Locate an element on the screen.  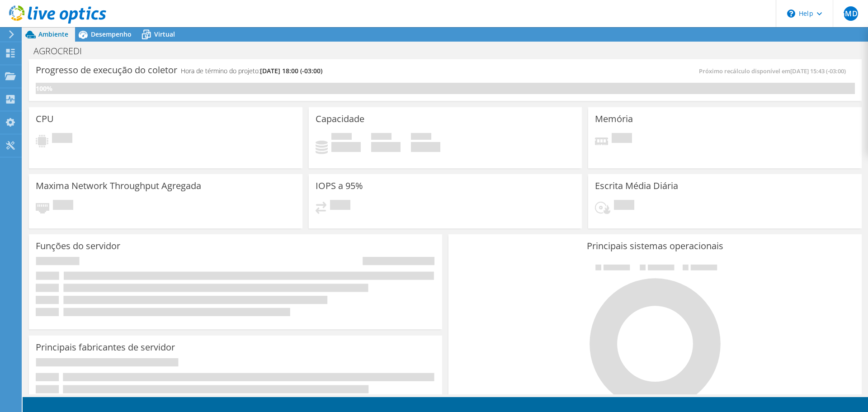
h3: Escrita Média Diária is located at coordinates (637, 186).